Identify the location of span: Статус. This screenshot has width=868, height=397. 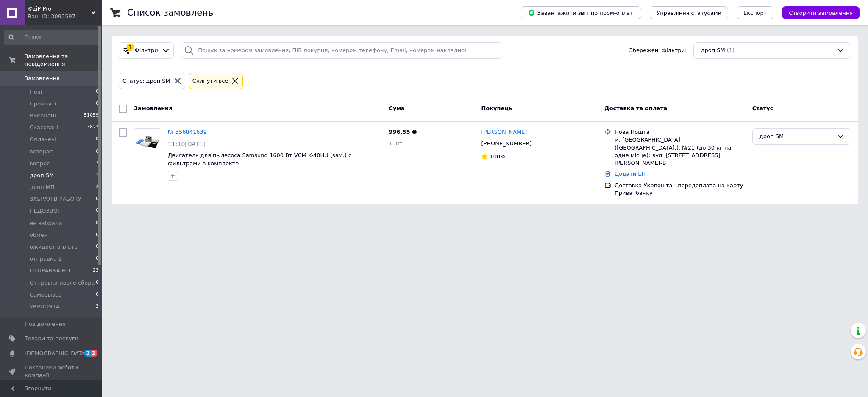
(763, 108).